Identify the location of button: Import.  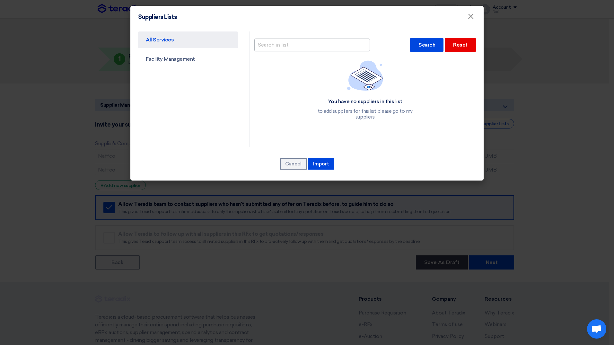
(321, 164).